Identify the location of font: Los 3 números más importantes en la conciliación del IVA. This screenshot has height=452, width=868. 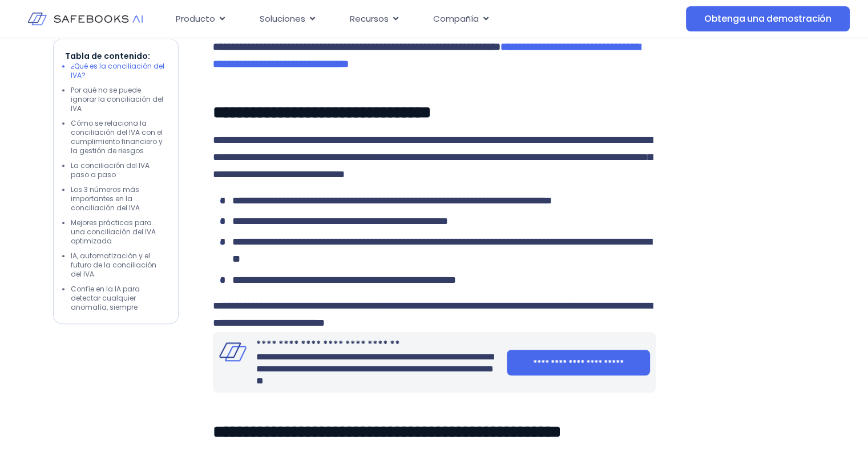
(105, 199).